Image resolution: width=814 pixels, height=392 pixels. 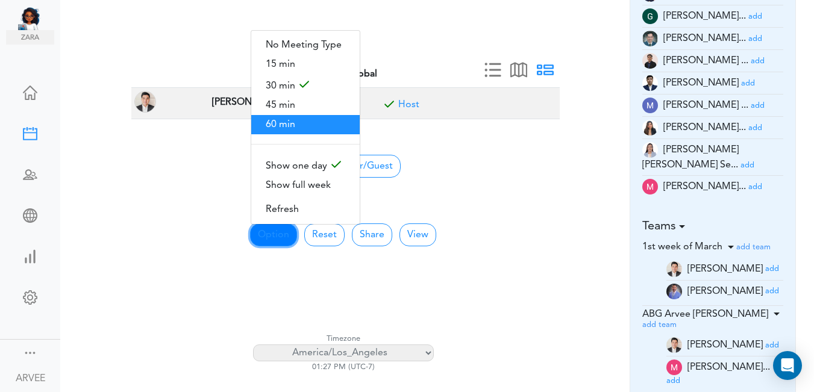 What do you see at coordinates (650, 128) in the screenshot?
I see `img: t+ebP8ENxXARE3R9ZYAAAAASUVORK5CYII=` at bounding box center [650, 128].